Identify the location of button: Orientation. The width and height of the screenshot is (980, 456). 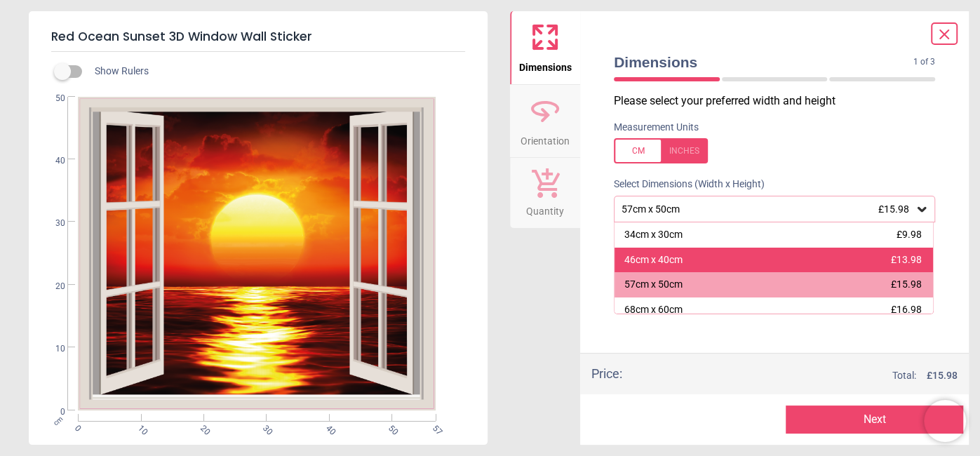
(545, 121).